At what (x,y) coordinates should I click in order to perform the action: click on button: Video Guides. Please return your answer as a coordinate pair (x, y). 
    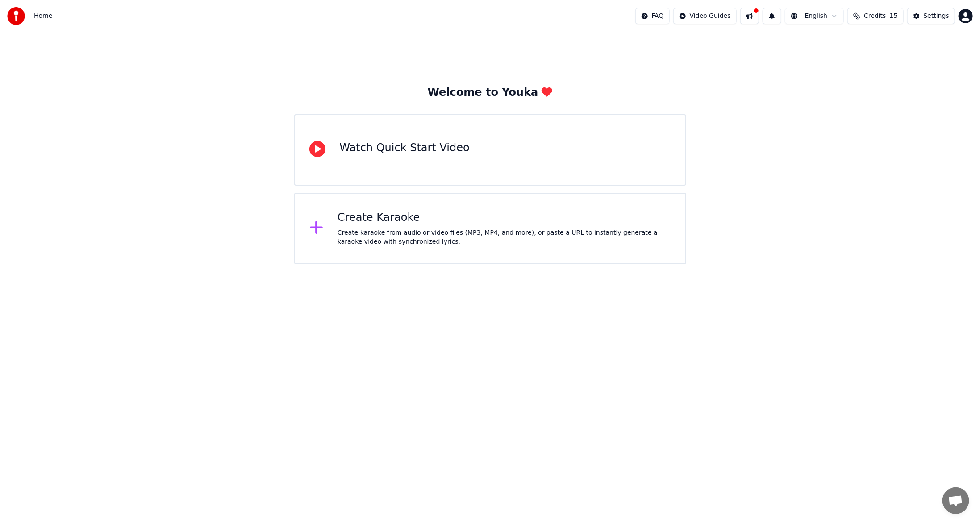
    Looking at the image, I should click on (704, 16).